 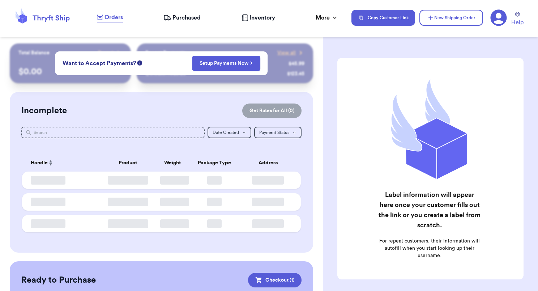 What do you see at coordinates (430, 248) in the screenshot?
I see `p: For repeat customers, their information will autofill when you start looking up their username.` at bounding box center [430, 248].